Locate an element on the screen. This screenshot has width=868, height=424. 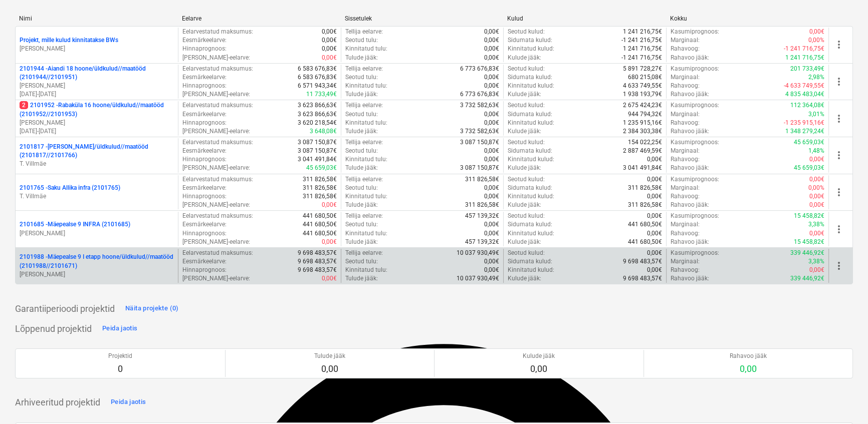
p: 4 633 749,55€ is located at coordinates (642, 85).